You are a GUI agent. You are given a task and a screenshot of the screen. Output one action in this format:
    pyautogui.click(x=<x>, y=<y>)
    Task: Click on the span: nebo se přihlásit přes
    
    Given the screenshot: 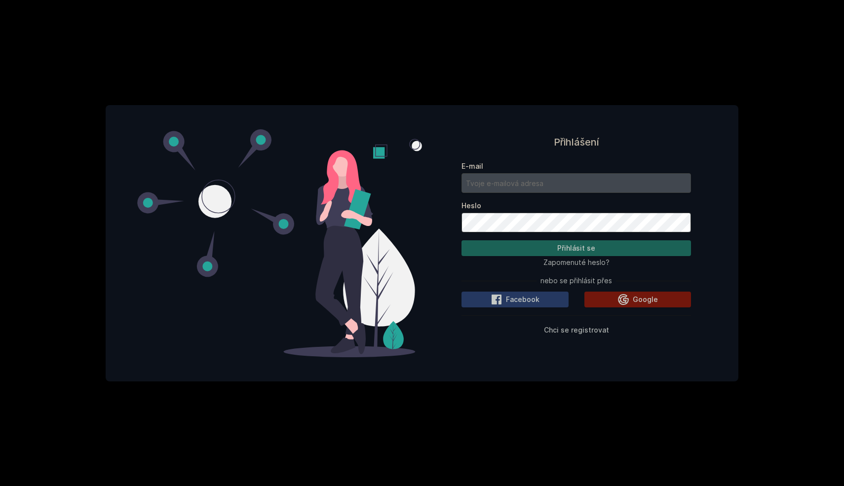 What is the action you would take?
    pyautogui.click(x=576, y=281)
    